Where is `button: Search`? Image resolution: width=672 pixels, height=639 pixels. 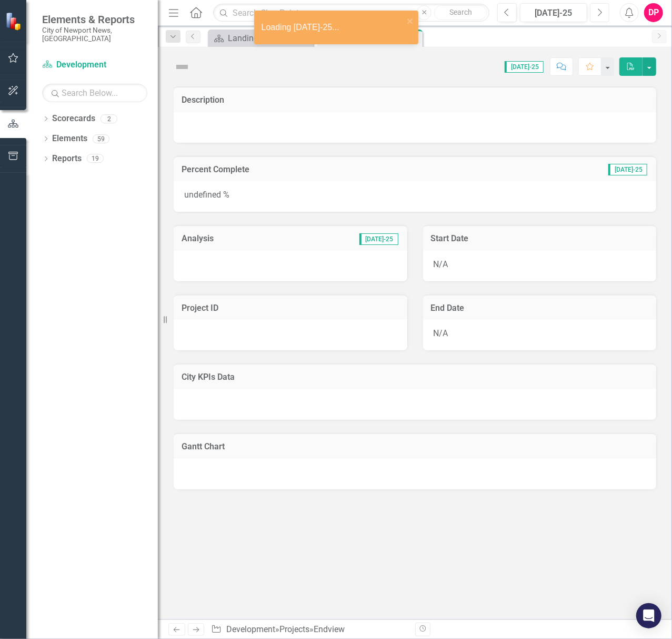 button: Search is located at coordinates (460, 13).